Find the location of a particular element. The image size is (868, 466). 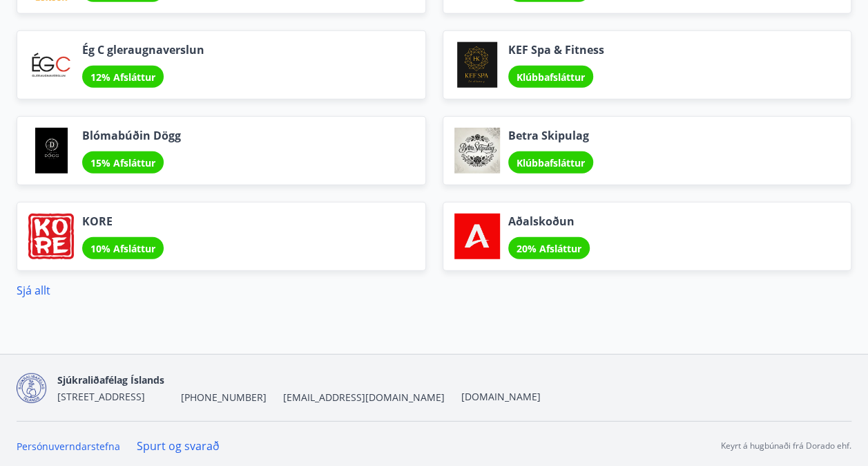

span: Betra Skipulag is located at coordinates (550, 136).